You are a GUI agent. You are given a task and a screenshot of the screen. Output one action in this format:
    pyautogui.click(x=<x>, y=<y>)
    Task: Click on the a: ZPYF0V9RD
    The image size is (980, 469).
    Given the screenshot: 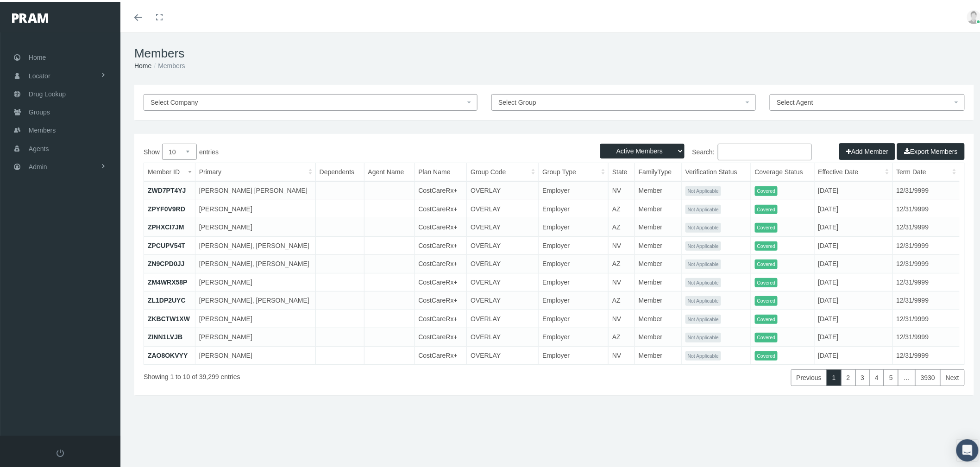 What is the action you would take?
    pyautogui.click(x=167, y=207)
    